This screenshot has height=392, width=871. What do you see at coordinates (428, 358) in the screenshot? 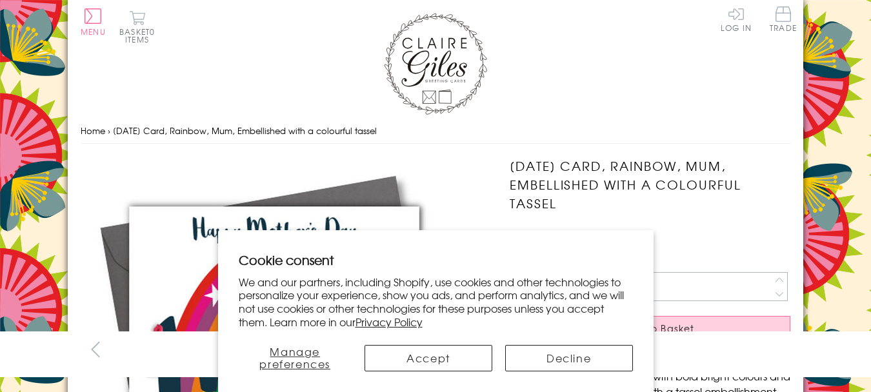
I see `button: Accept` at bounding box center [428, 358].